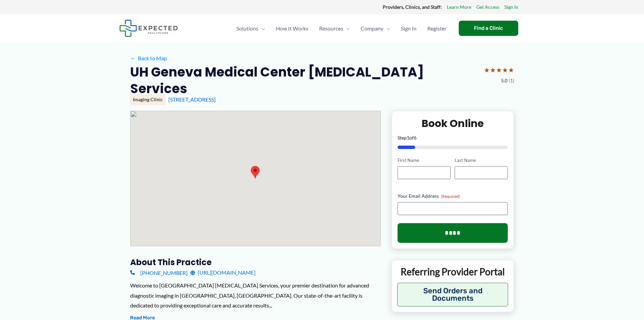  What do you see at coordinates (292, 28) in the screenshot?
I see `span: How It Works` at bounding box center [292, 28].